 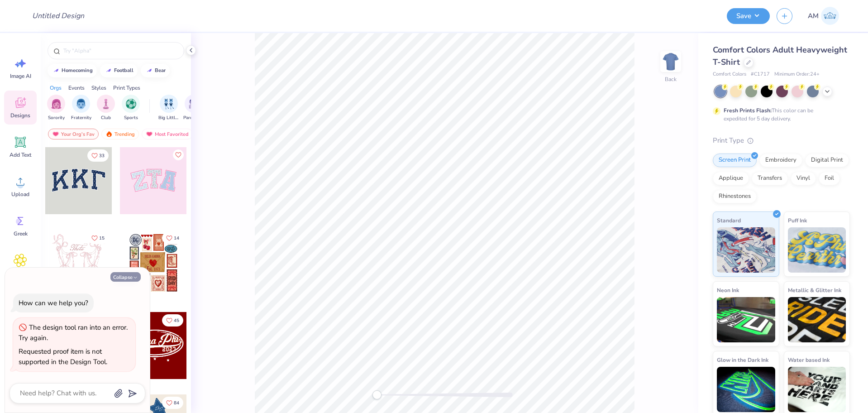 I want to click on span: Upload, so click(x=20, y=194).